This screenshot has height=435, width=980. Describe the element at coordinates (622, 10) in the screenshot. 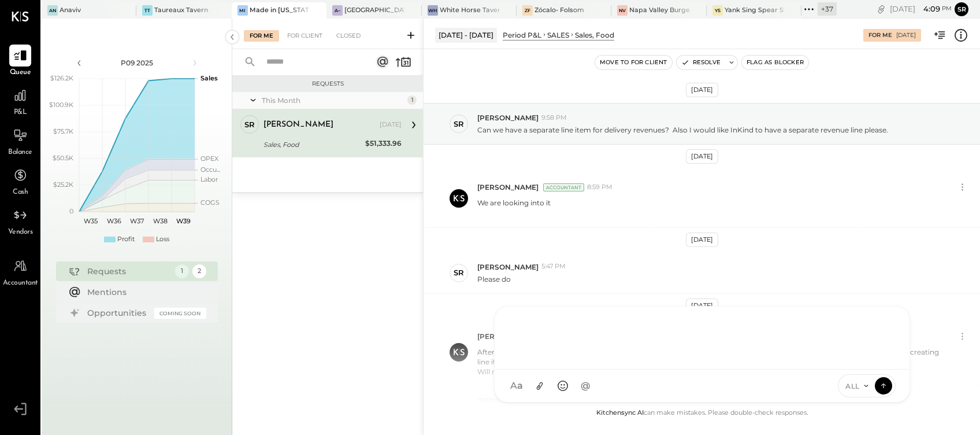

I see `div: NV` at that location.